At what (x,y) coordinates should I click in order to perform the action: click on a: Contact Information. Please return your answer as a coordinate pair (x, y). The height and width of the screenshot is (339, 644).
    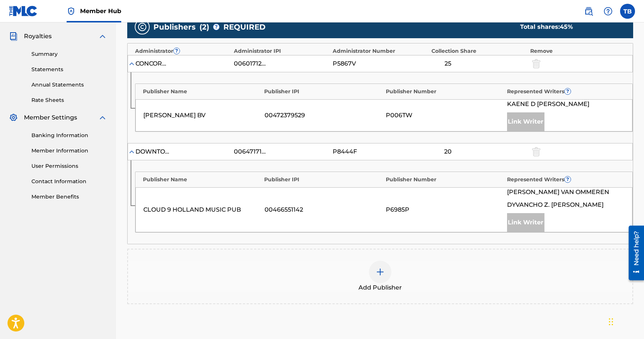
    Looking at the image, I should click on (69, 181).